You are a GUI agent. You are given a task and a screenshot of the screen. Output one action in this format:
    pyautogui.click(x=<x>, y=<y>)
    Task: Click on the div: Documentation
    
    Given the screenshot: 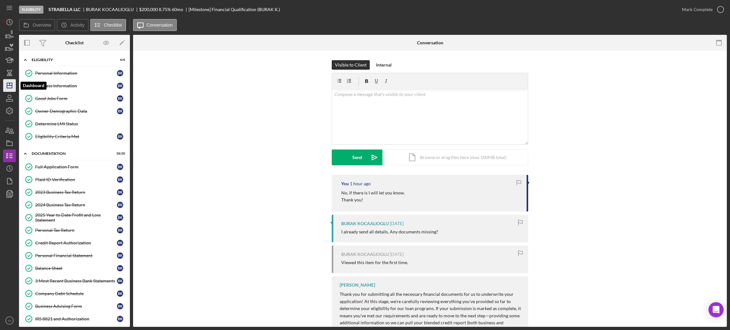 What is the action you would take?
    pyautogui.click(x=70, y=154)
    